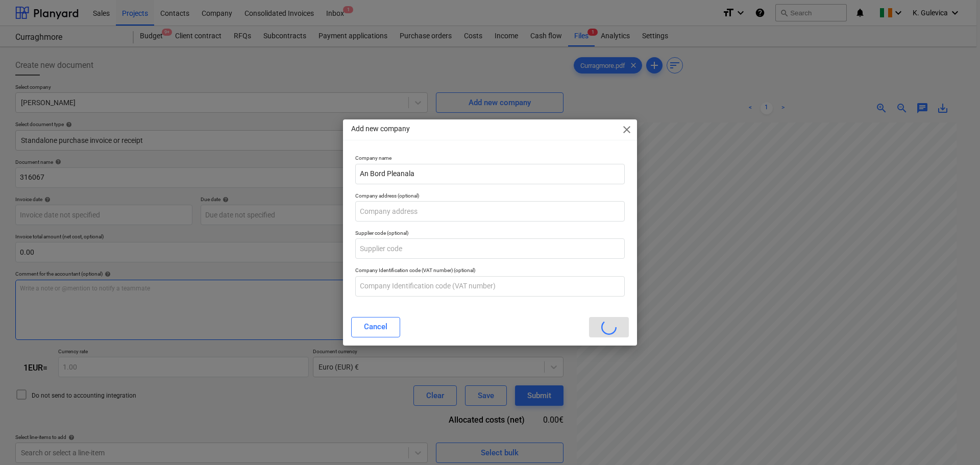  What do you see at coordinates (490, 174) in the screenshot?
I see `input: Company name` at bounding box center [490, 174].